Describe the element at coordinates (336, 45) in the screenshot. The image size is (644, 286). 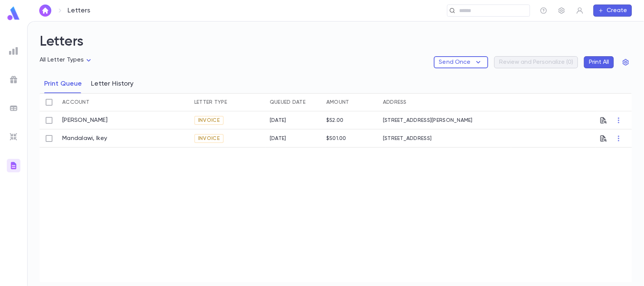
I see `h2: Letters` at that location.